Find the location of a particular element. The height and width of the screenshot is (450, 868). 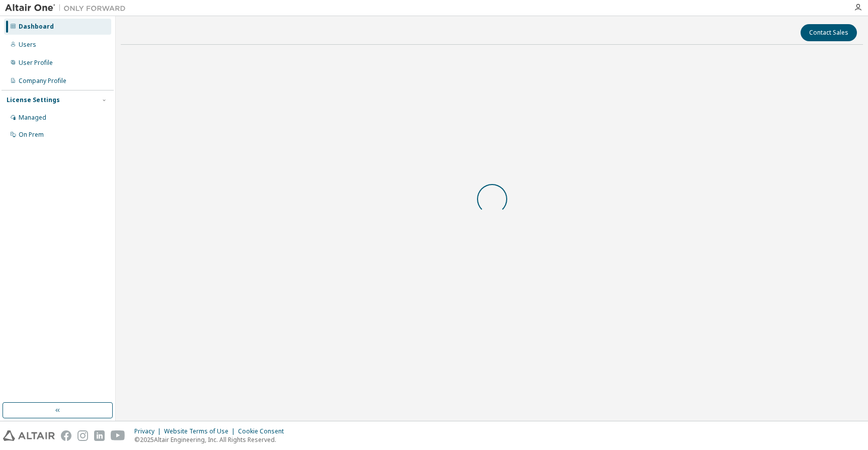

div: Cookie Consent is located at coordinates (263, 431).